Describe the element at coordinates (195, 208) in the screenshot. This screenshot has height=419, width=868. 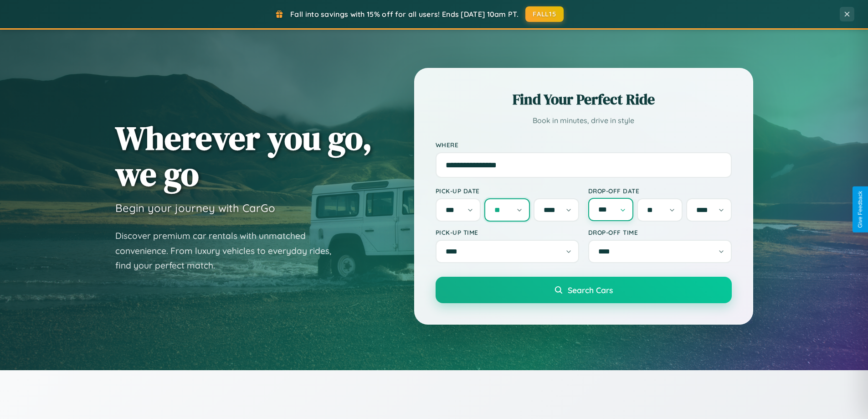
I see `h3: Begin your journey with CarGo` at that location.